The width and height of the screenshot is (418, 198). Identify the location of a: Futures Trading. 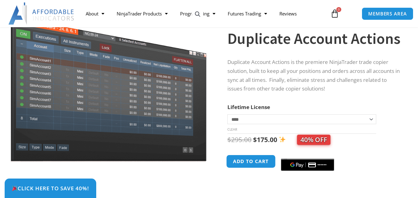
(247, 14).